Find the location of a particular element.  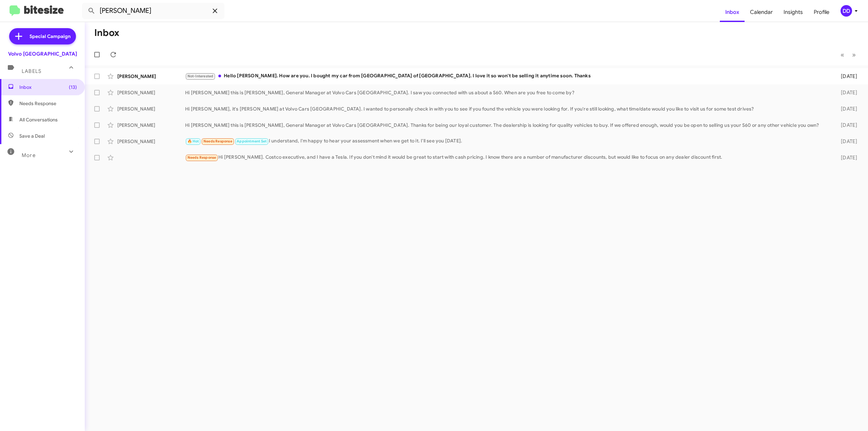

button: Next is located at coordinates (854, 54).